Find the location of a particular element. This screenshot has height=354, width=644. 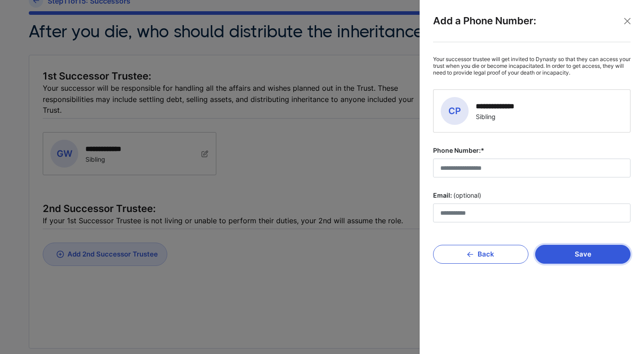

label: Email: is located at coordinates (532, 195).